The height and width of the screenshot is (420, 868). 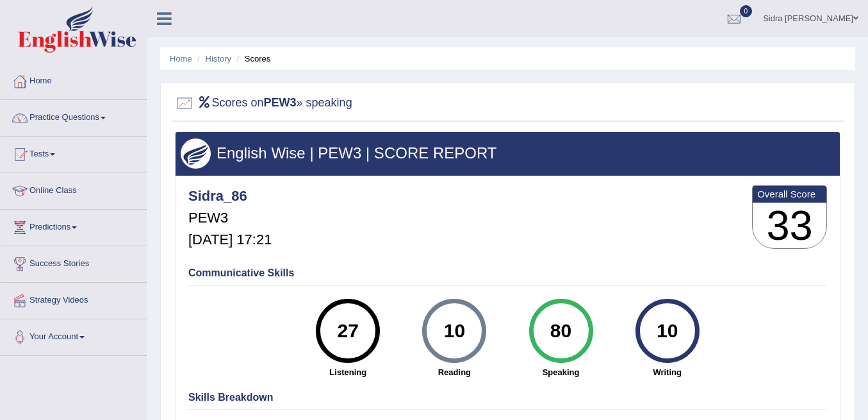 What do you see at coordinates (230, 218) in the screenshot?
I see `h5: PEW3` at bounding box center [230, 218].